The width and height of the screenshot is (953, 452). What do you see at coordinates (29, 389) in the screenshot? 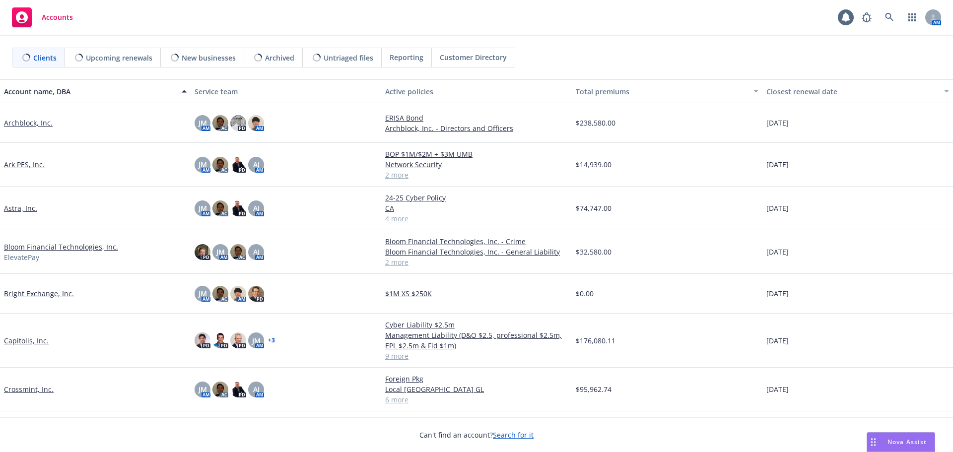
I see `a: Crossmint, Inc.` at bounding box center [29, 389].